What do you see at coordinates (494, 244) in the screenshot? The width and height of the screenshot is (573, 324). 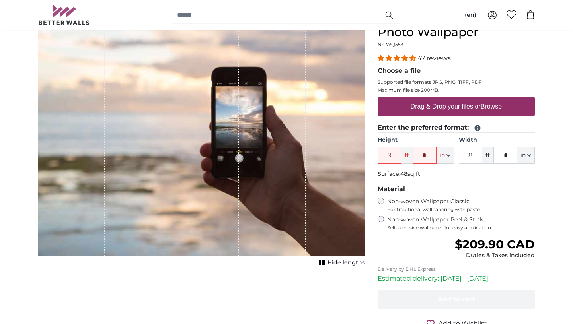 I see `span: $209.90 CAD` at bounding box center [494, 244].